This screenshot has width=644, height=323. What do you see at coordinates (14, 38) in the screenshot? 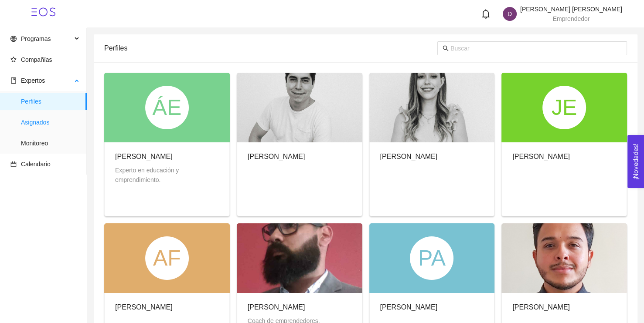
I see `span: global` at bounding box center [14, 38].